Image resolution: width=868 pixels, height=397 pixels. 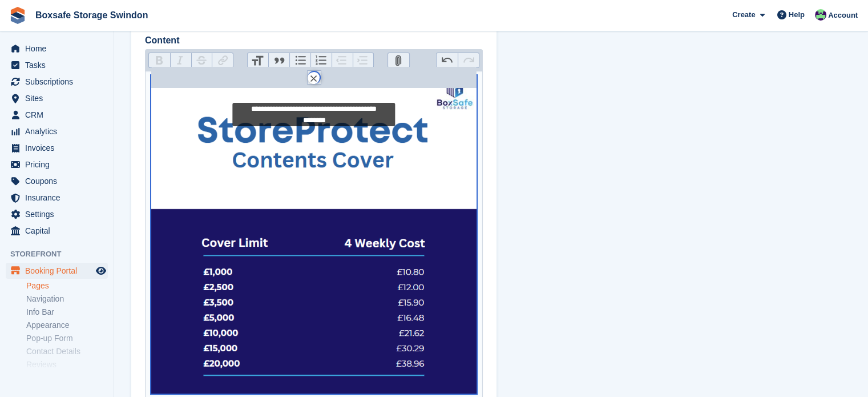 I want to click on label: Content, so click(x=314, y=40).